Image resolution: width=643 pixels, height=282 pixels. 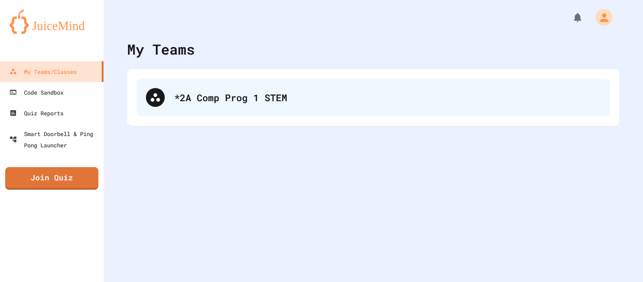 What do you see at coordinates (55, 139) in the screenshot?
I see `div: Smart Doorbell & Ping Pong Launcher` at bounding box center [55, 139].